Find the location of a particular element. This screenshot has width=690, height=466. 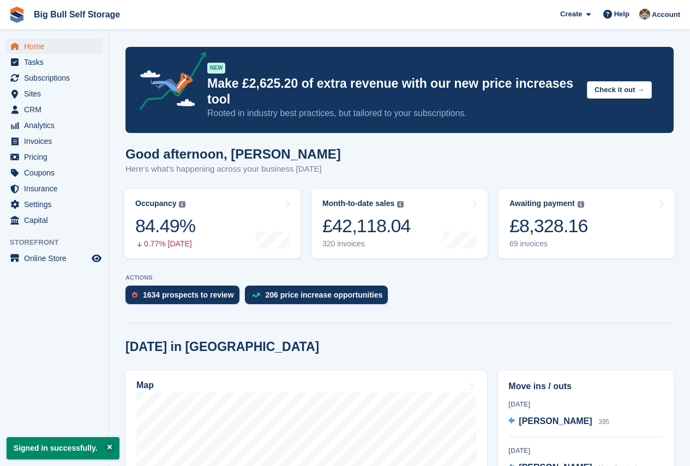

span: Subscriptions is located at coordinates (57, 78).